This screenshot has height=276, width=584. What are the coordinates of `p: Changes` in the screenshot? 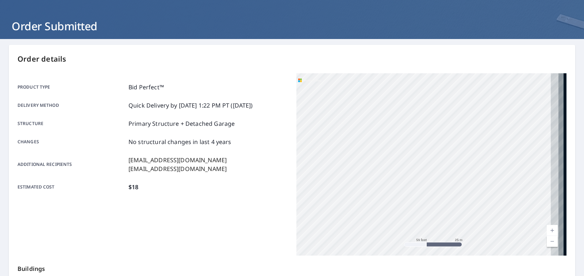 It's located at (72, 142).